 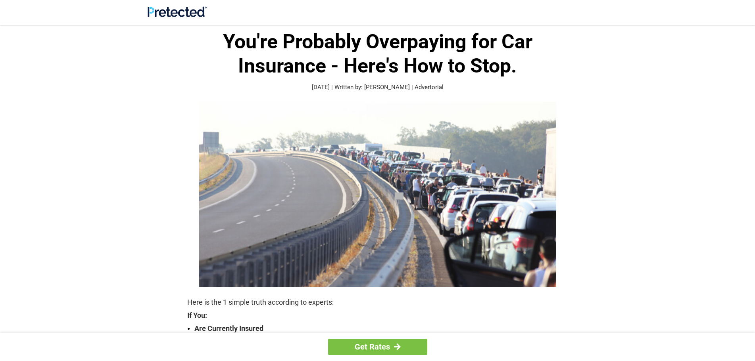 What do you see at coordinates (177, 12) in the screenshot?
I see `img: Site Logo` at bounding box center [177, 12].